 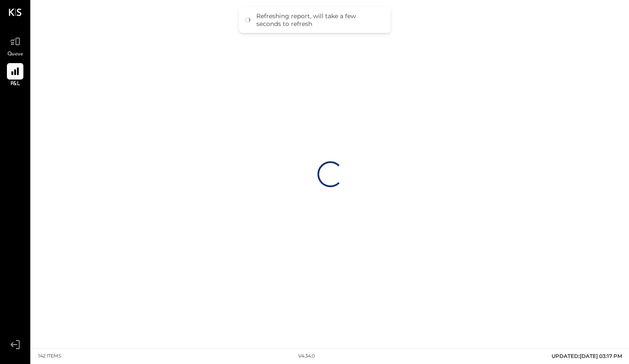 I want to click on span: Queue, so click(x=15, y=55).